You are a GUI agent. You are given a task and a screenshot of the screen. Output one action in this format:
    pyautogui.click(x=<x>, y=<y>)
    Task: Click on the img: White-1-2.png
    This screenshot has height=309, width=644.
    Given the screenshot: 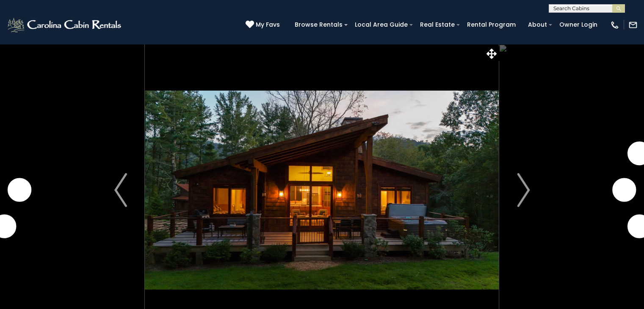 What is the action you would take?
    pyautogui.click(x=65, y=25)
    